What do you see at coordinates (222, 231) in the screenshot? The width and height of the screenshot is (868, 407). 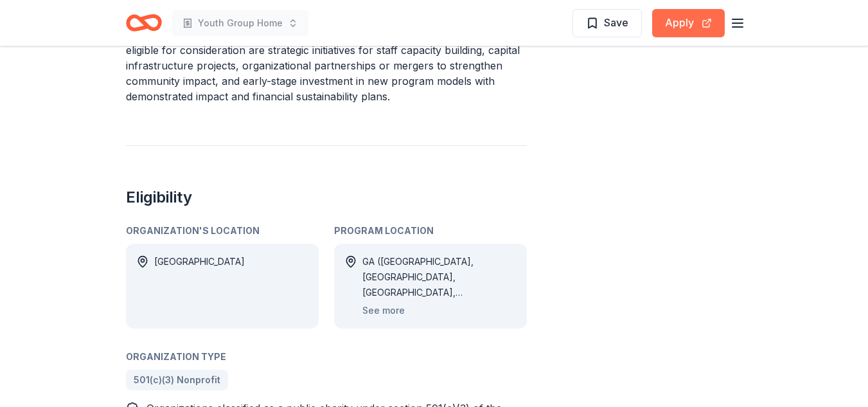 I see `div: Organization's Location` at bounding box center [222, 231].